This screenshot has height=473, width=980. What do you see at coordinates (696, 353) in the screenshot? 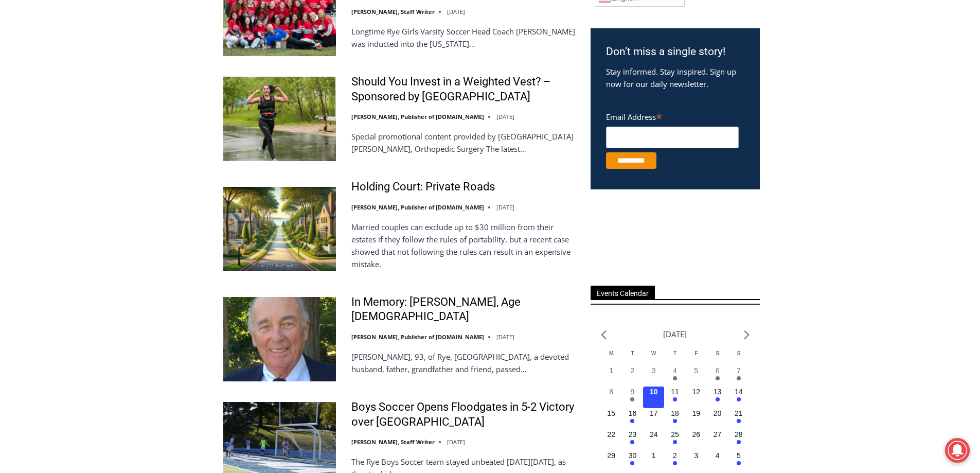
I see `span: F` at bounding box center [696, 353].